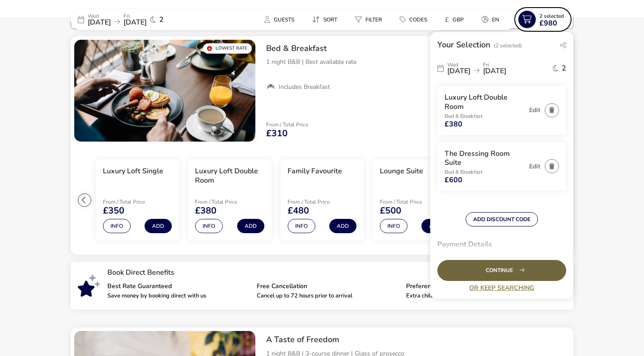 The image size is (644, 356). Describe the element at coordinates (502, 270) in the screenshot. I see `span: Continue` at that location.